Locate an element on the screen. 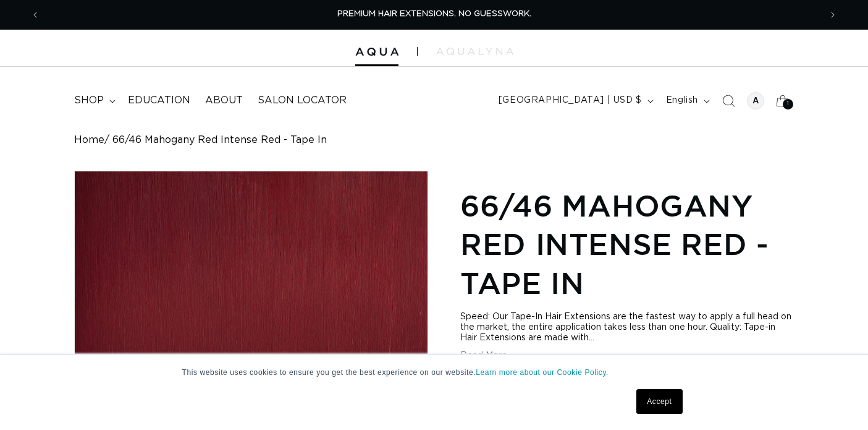 The width and height of the screenshot is (868, 430). a: Accept is located at coordinates (659, 402).